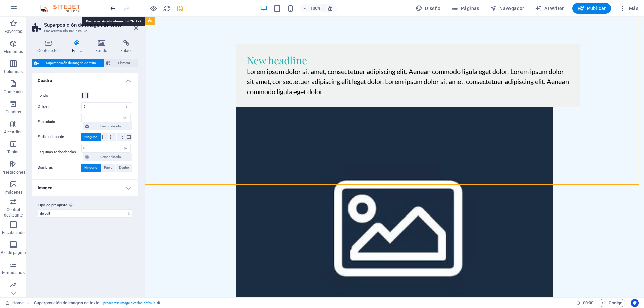  What do you see at coordinates (612, 303) in the screenshot?
I see `span: Código` at bounding box center [612, 303].